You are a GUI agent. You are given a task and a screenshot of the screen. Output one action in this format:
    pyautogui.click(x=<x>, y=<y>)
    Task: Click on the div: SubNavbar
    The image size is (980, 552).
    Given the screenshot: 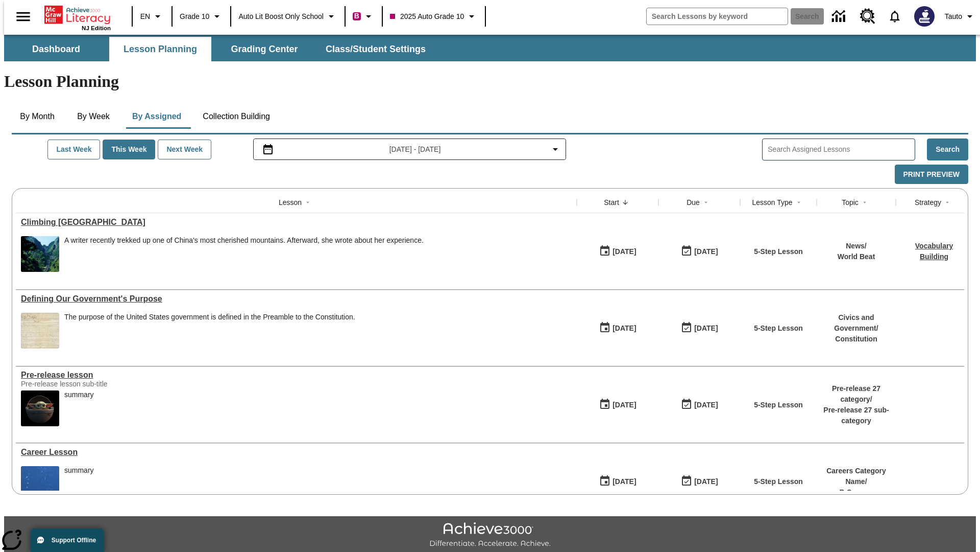 What is the action you would take?
    pyautogui.click(x=490, y=48)
    